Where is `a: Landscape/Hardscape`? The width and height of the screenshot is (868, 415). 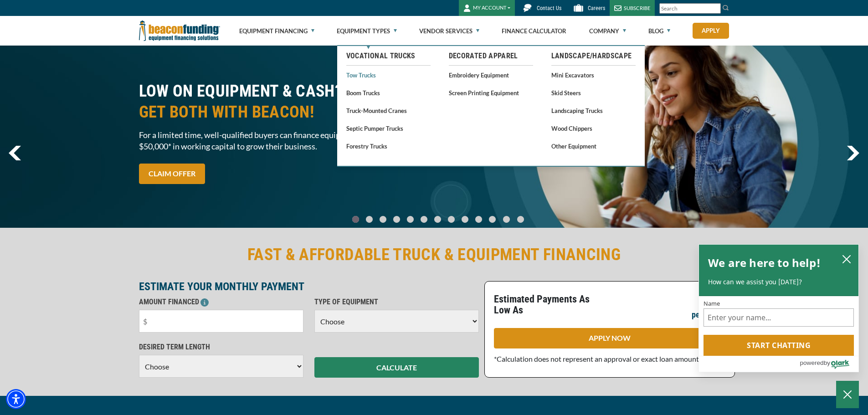 a: Landscape/Hardscape is located at coordinates (593, 56).